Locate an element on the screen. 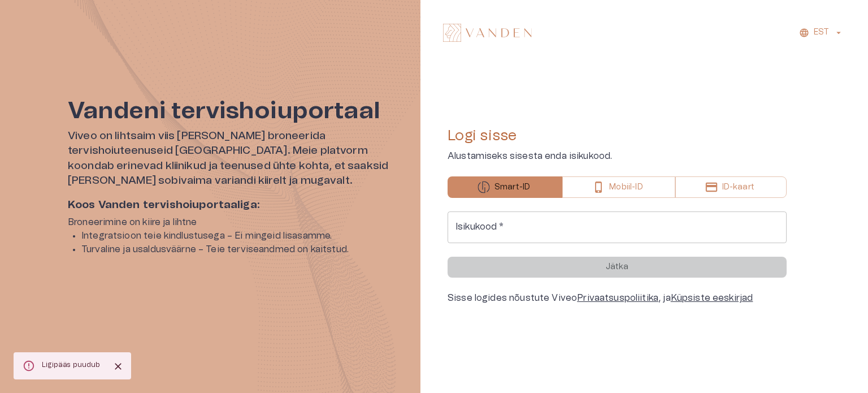 This screenshot has height=393, width=868. p: Mobiil-ID is located at coordinates (625, 187).